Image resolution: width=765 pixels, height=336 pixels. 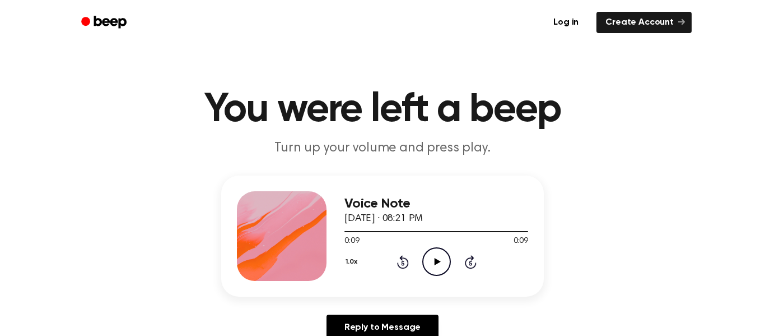 I want to click on a: Beep, so click(x=105, y=22).